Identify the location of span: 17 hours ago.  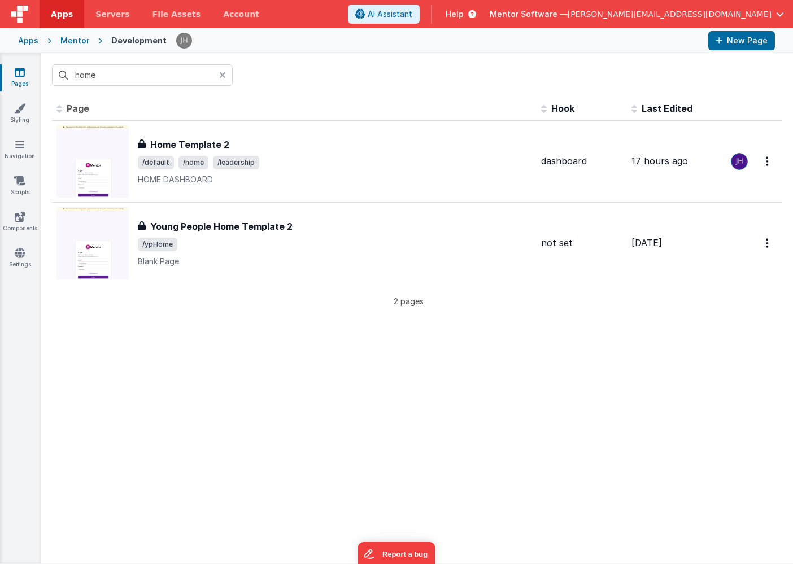
(660, 161).